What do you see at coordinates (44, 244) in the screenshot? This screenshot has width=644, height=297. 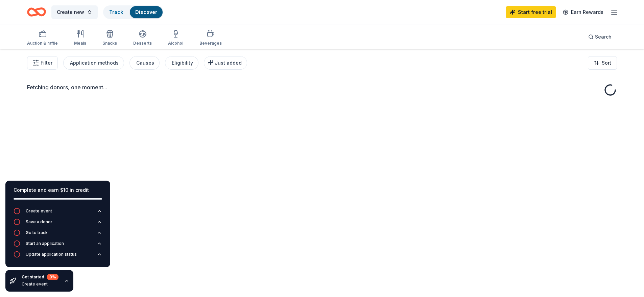 I see `div: Start an application` at bounding box center [44, 244].